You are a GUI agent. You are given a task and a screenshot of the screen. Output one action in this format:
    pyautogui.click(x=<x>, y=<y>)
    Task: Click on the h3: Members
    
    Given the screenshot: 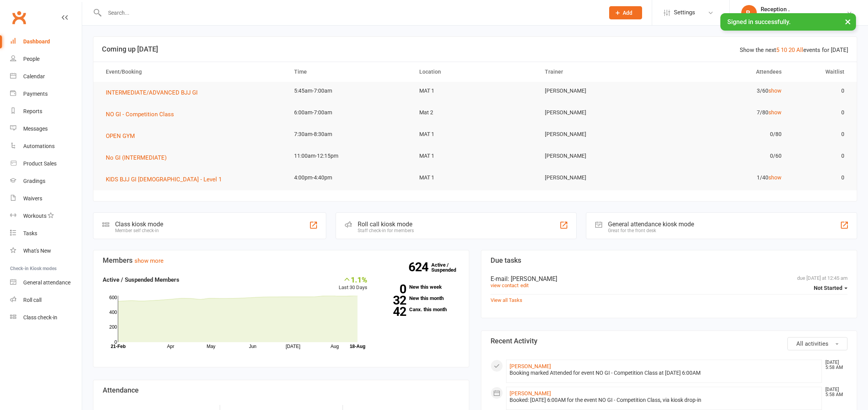 What is the action you would take?
    pyautogui.click(x=281, y=260)
    